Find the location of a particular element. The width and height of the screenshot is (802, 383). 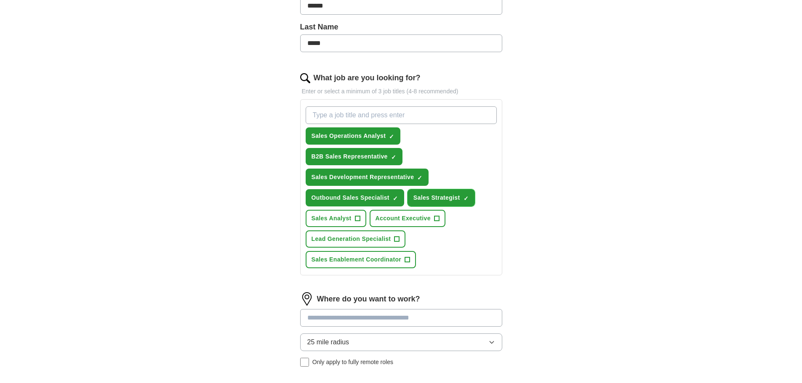

button: B2B Sales Representative✓ is located at coordinates (354, 157).